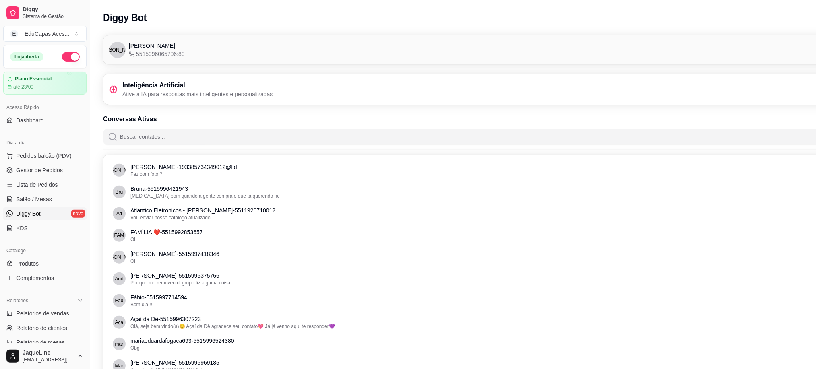 This screenshot has height=369, width=816. I want to click on span: Relatórios de vendas, so click(43, 314).